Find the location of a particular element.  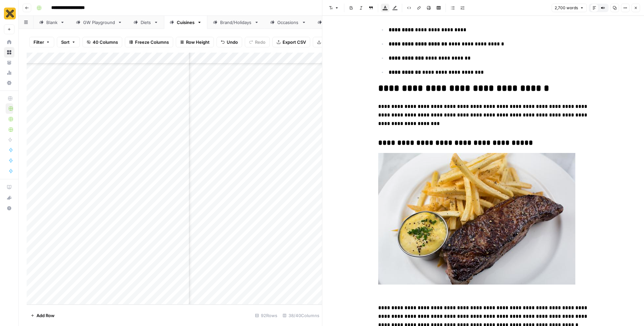

button: Row Height is located at coordinates (195, 42).